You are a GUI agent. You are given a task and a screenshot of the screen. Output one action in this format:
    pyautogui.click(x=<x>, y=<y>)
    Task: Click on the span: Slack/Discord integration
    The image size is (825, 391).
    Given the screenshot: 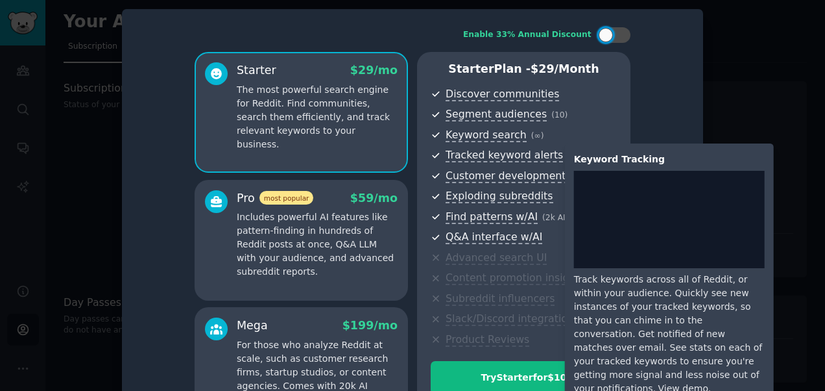 What is the action you would take?
    pyautogui.click(x=510, y=319)
    